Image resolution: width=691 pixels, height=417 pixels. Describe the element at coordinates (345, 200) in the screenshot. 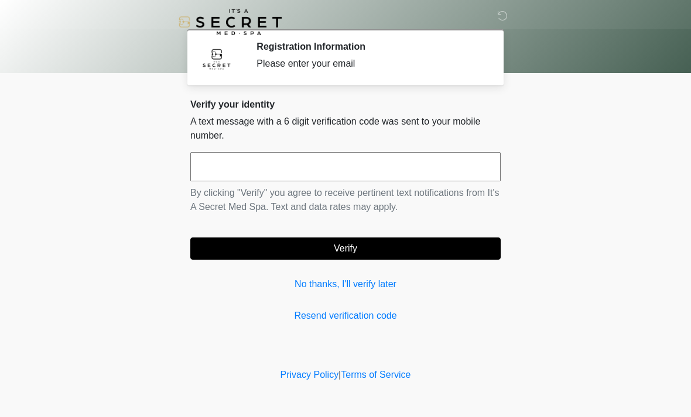

I see `p: By clicking "Verify" you agree to receive pertinent text notifications from It's A Secret Med Spa...` at that location.